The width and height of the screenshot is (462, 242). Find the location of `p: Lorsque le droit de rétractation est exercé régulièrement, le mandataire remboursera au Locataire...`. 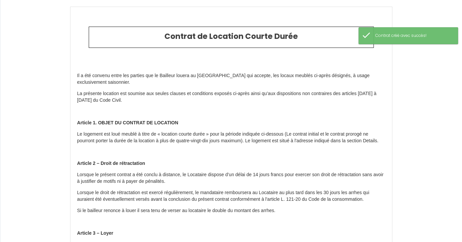

p: Lorsque le droit de rétractation est exercé régulièrement, le mandataire remboursera au Locataire... is located at coordinates (231, 196).